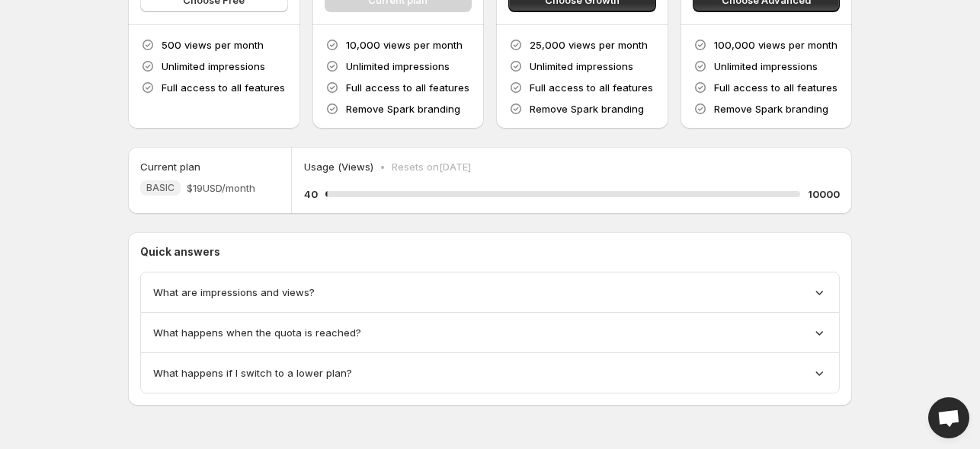 This screenshot has width=980, height=449. What do you see at coordinates (221, 188) in the screenshot?
I see `span: $19 USD/month` at bounding box center [221, 188].